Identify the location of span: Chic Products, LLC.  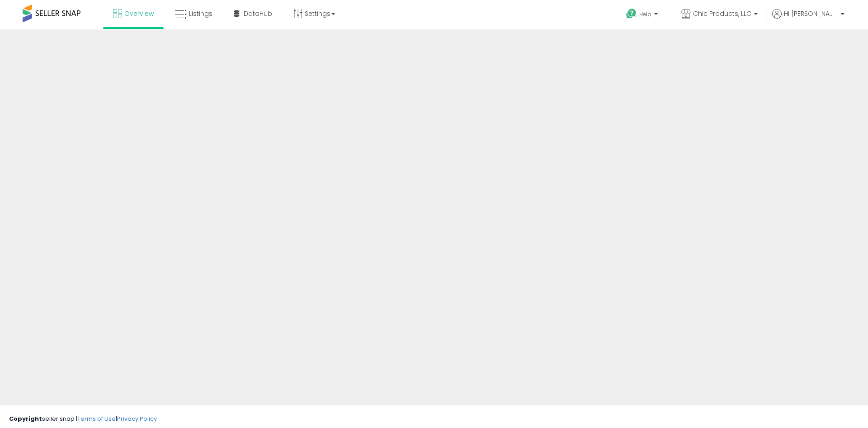
(722, 13).